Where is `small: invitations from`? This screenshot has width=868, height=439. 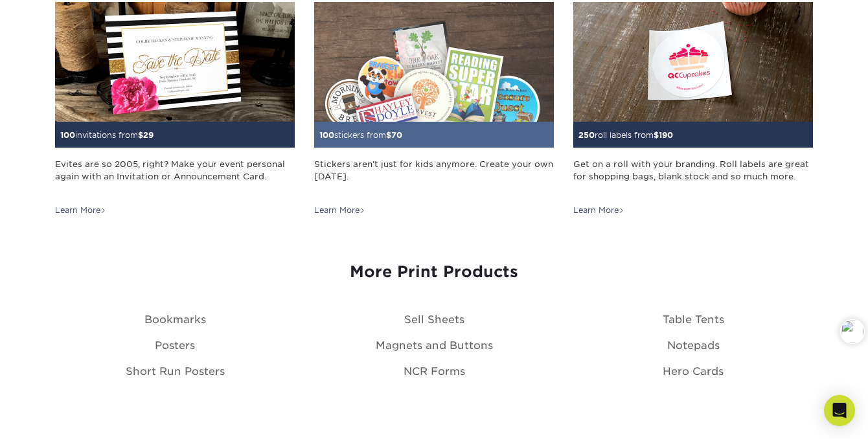
small: invitations from is located at coordinates (107, 134).